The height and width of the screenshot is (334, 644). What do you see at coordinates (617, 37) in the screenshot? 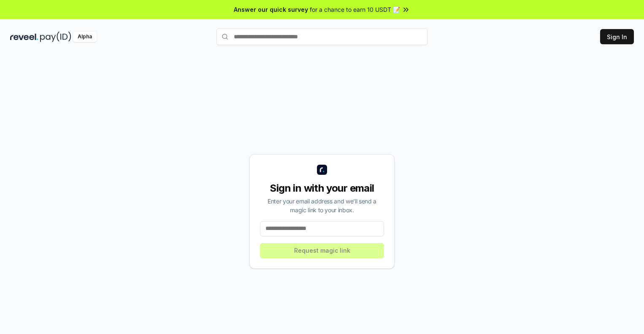
I see `button: Sign In` at bounding box center [617, 37].